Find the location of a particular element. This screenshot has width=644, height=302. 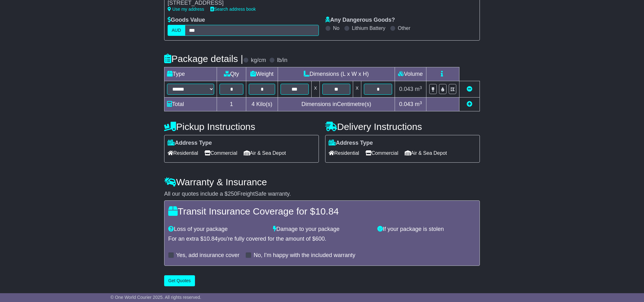

td: Volume is located at coordinates (410, 74).